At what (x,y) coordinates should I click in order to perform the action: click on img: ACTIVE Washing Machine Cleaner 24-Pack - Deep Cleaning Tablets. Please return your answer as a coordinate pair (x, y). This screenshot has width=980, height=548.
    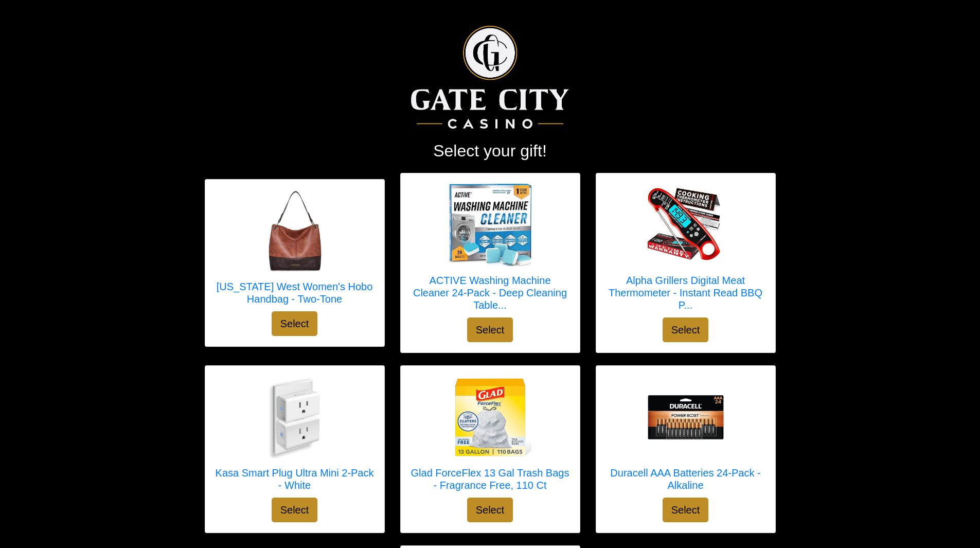
    Looking at the image, I should click on (490, 225).